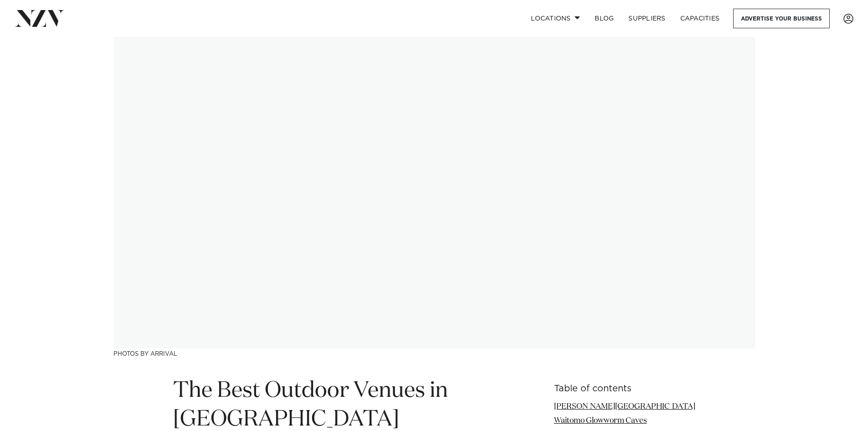  What do you see at coordinates (556, 18) in the screenshot?
I see `a: Locations` at bounding box center [556, 18].